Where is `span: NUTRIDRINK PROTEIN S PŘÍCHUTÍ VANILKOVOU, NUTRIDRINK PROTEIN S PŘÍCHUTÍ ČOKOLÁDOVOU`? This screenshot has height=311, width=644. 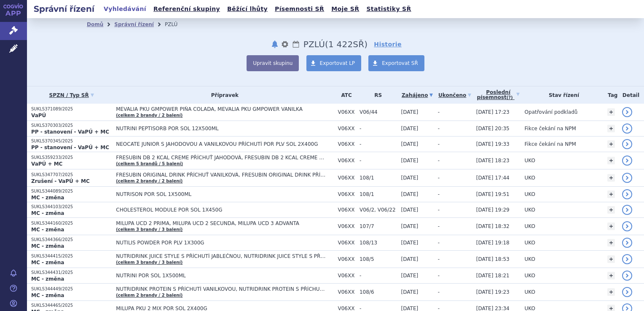 span: NUTRIDRINK PROTEIN S PŘÍCHUTÍ VANILKOVOU, NUTRIDRINK PROTEIN S PŘÍCHUTÍ ČOKOLÁDOVOU is located at coordinates (221, 289).